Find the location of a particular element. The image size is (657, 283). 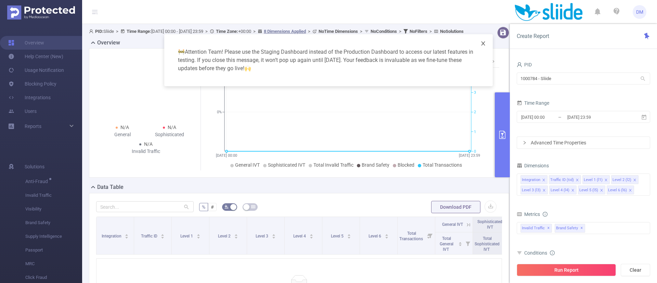

div: Level 6 (l6) is located at coordinates (618, 190).